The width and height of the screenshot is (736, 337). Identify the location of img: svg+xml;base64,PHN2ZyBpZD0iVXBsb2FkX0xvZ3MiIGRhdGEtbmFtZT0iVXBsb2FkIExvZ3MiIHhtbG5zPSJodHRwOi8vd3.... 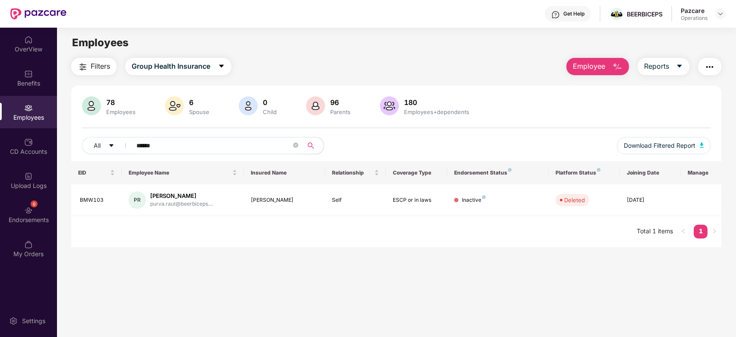
(29, 176).